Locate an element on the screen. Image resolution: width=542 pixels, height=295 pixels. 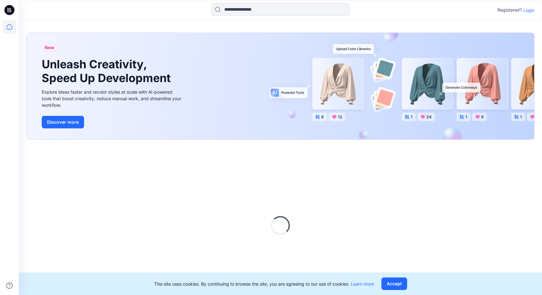
p: Registered? is located at coordinates (510, 10).